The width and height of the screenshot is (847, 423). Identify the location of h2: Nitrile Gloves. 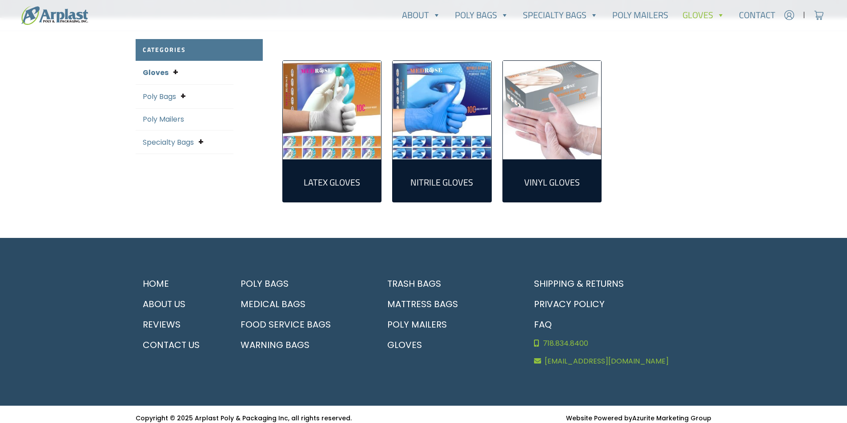
(442, 183).